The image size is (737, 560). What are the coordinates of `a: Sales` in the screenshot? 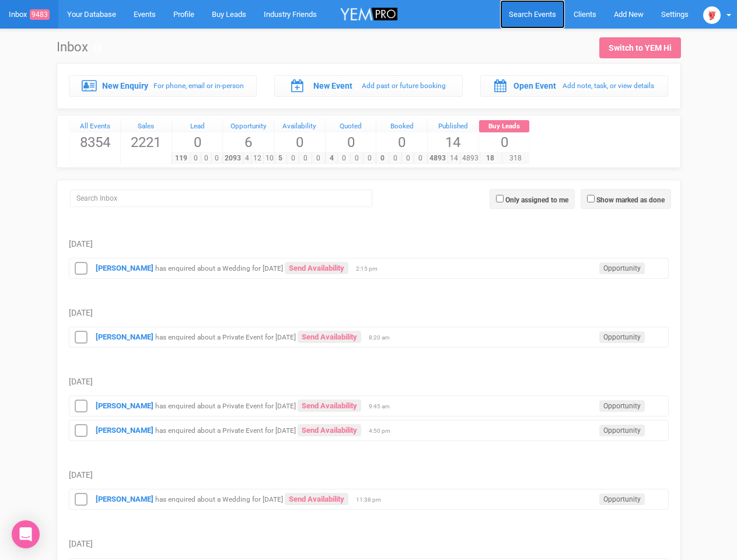 It's located at (146, 126).